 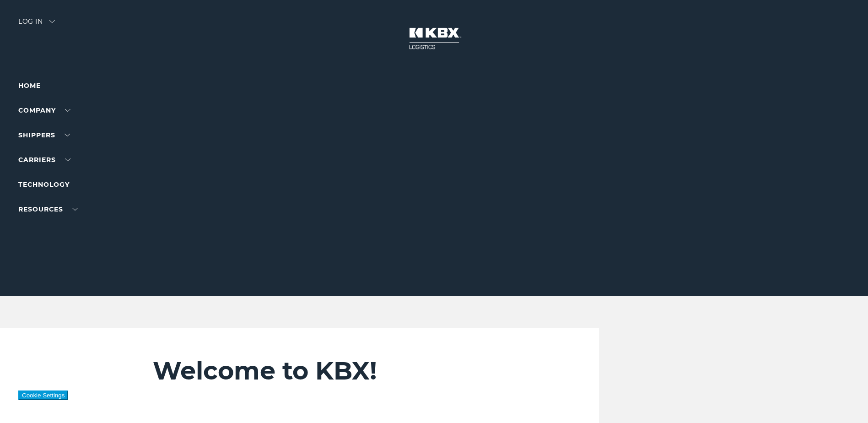 What do you see at coordinates (48, 209) in the screenshot?
I see `a: RESOURCES` at bounding box center [48, 209].